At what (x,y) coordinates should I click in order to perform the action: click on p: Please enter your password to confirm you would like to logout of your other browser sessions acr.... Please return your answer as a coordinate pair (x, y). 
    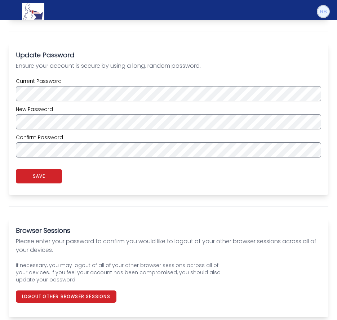
    Looking at the image, I should click on (168, 246).